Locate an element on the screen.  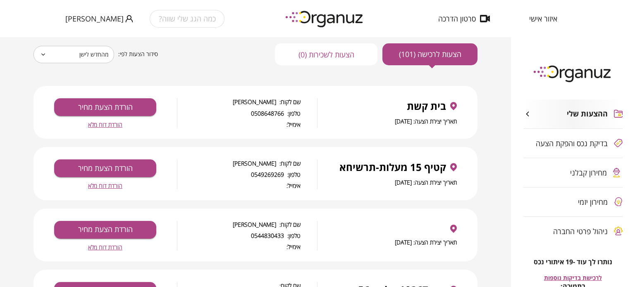
span: סידור הצעות לפי: is located at coordinates (138, 54).